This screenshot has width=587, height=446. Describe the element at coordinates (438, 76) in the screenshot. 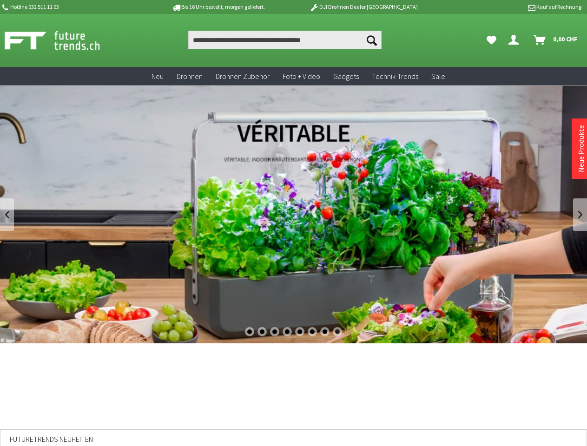

I see `a: Sale` at that location.